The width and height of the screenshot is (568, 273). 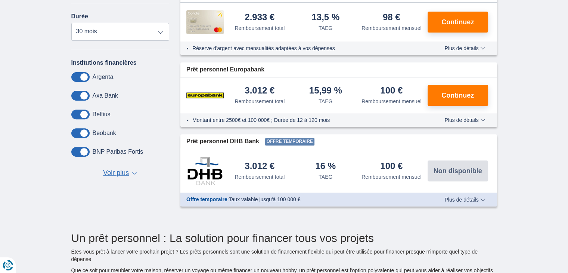 I want to click on h2: Un prêt personnel : La solution pour financer tous vos projets, so click(x=284, y=237).